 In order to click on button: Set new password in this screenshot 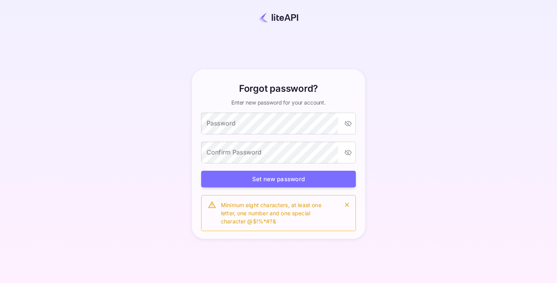, I will do `click(279, 179)`.